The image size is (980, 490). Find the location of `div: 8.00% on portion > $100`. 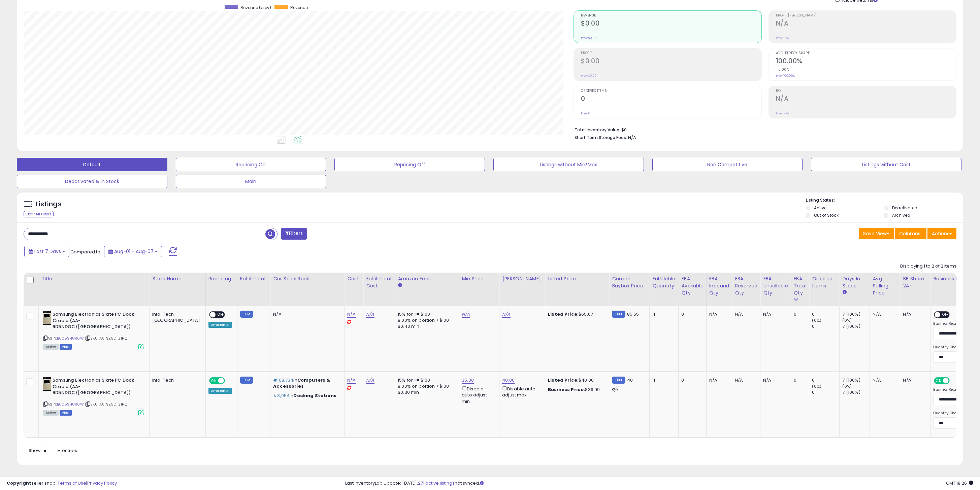

div: 8.00% on portion > $100 is located at coordinates (425, 320).